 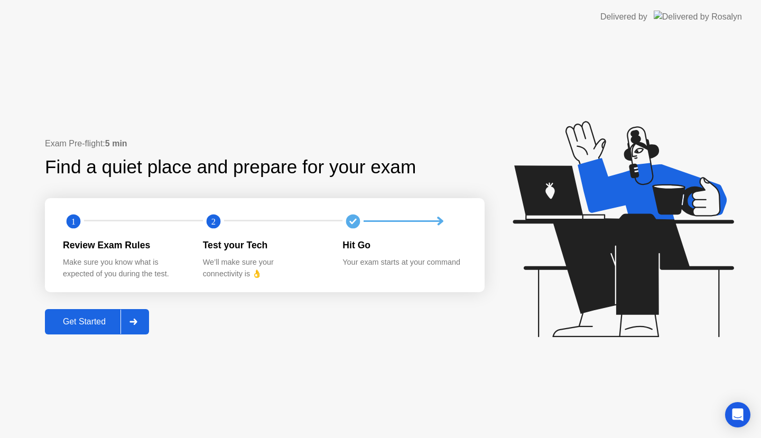 I want to click on div: Find a quiet place and prepare for your exam, so click(x=231, y=167).